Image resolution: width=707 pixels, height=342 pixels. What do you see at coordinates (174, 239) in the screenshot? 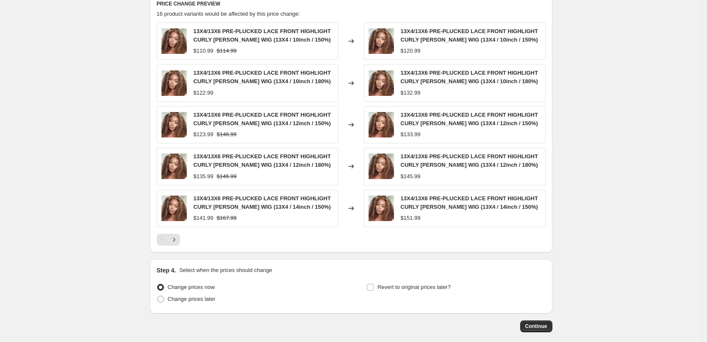
I see `button: Next` at bounding box center [174, 239].